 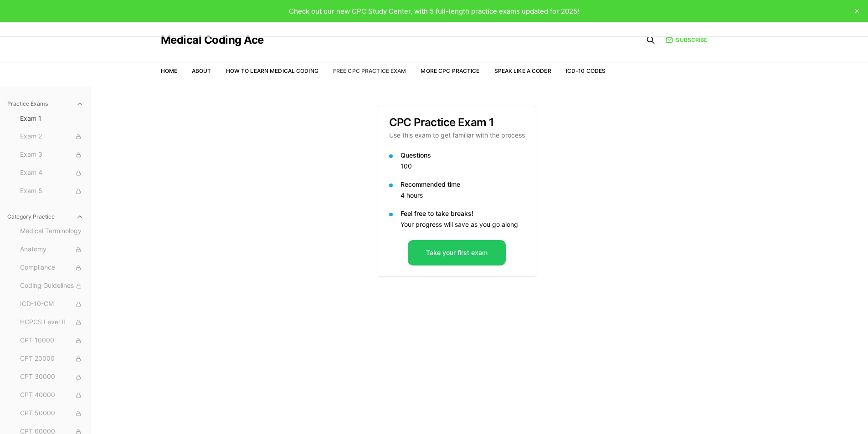 I want to click on button: CPT 30000, so click(x=52, y=376).